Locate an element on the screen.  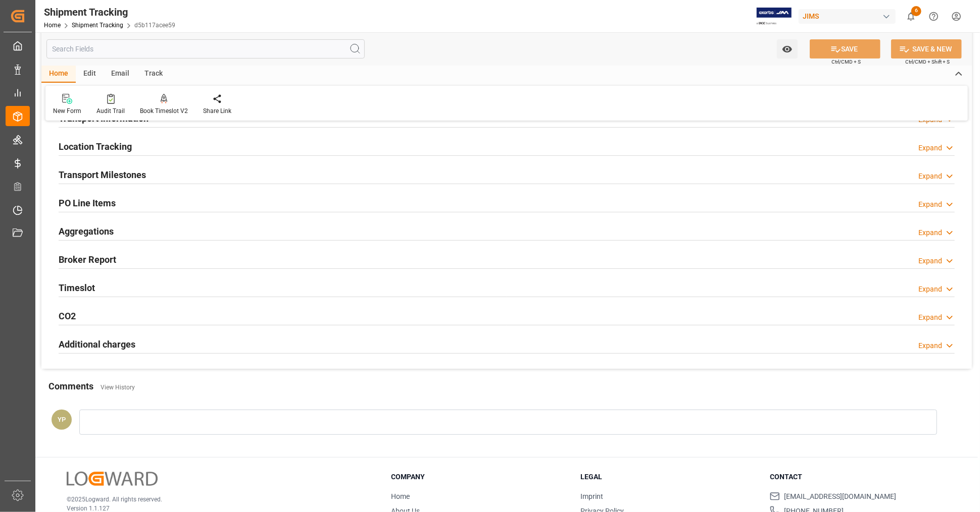
div: Edit is located at coordinates (89, 75).